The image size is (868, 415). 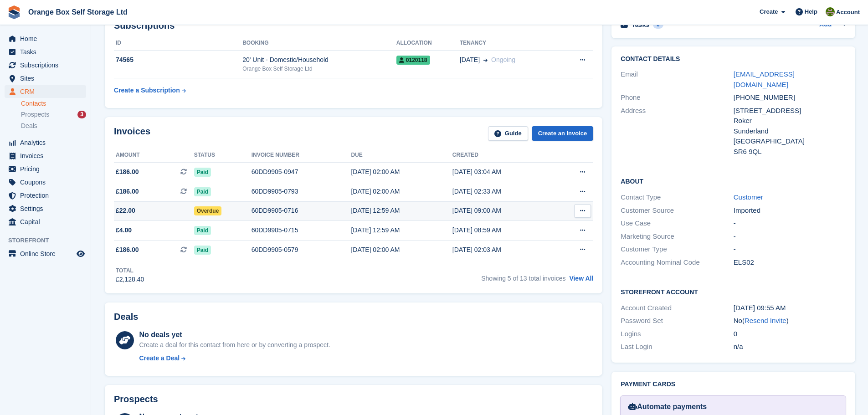 What do you see at coordinates (14, 13) in the screenshot?
I see `img: stora-icon-8386f47178a22dfd0bd8f6a31ec36ba5ce8667c1dd55bd0f319d3a0aa187defe.svg` at bounding box center [14, 13].